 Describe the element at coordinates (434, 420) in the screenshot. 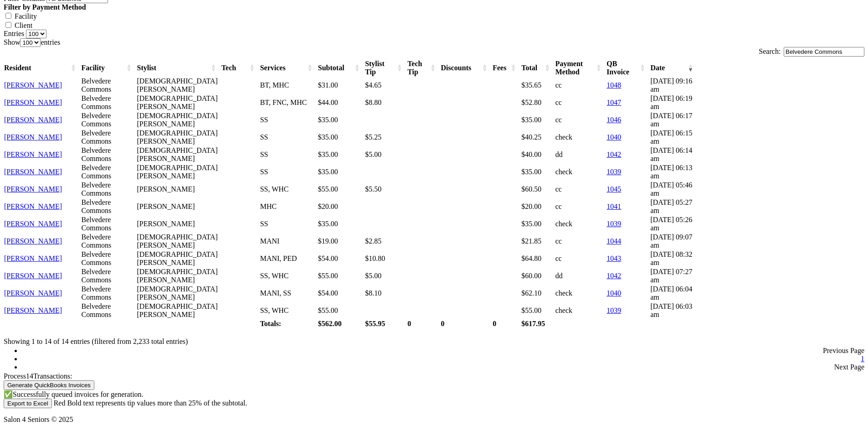

I see `p: Salon 4 Seniors © 2025` at that location.